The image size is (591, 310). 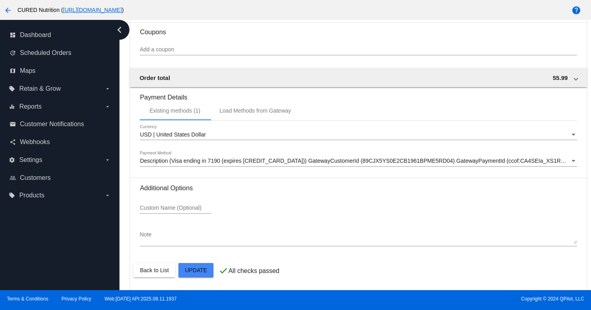 I want to click on i: share, so click(x=13, y=142).